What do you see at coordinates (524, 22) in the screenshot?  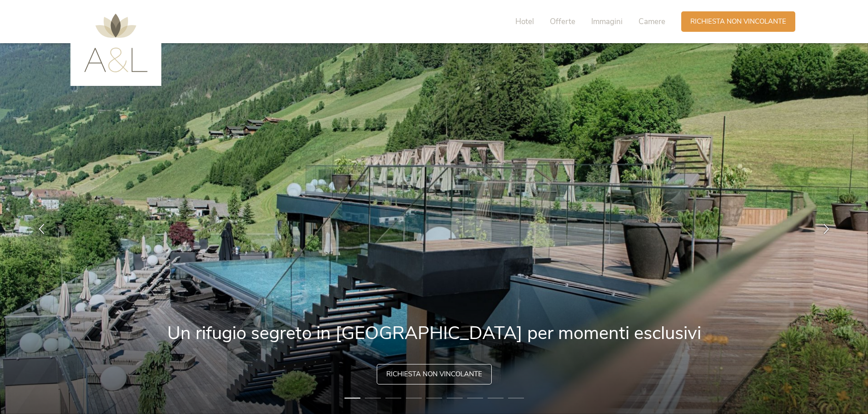 I see `span: Hotel` at bounding box center [524, 22].